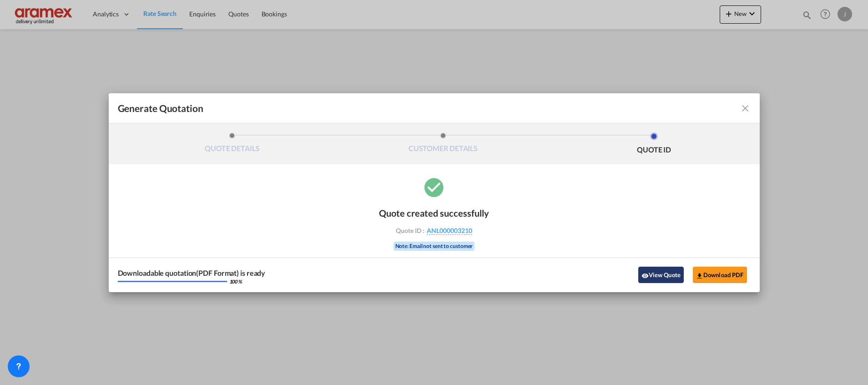 The image size is (868, 385). Describe the element at coordinates (434, 247) in the screenshot. I see `div: Note: Email not sent to customer` at that location.